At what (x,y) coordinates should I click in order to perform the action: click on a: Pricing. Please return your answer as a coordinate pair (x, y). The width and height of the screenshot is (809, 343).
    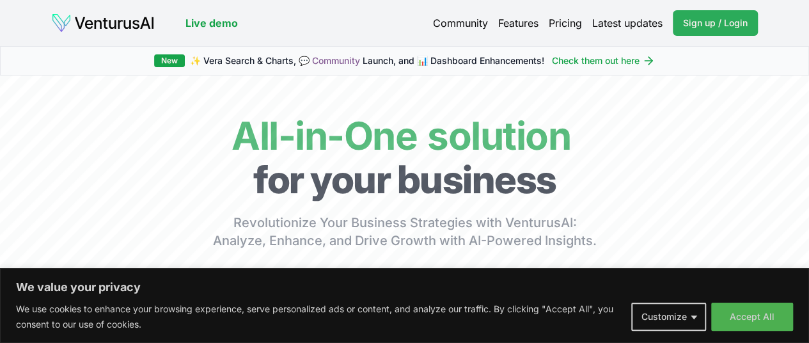
    Looking at the image, I should click on (565, 23).